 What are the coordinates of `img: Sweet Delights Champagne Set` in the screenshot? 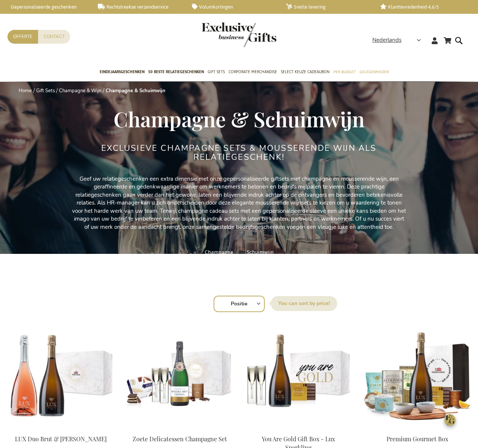 It's located at (179, 376).